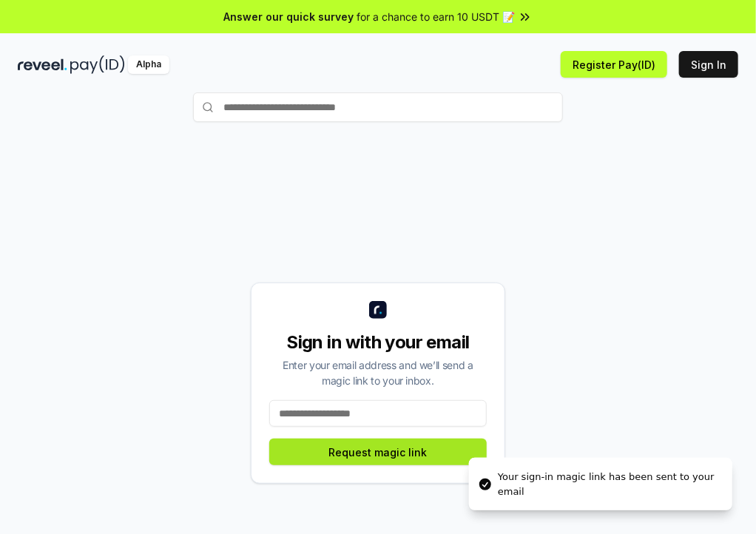  Describe the element at coordinates (378, 452) in the screenshot. I see `button: Request magic link` at that location.